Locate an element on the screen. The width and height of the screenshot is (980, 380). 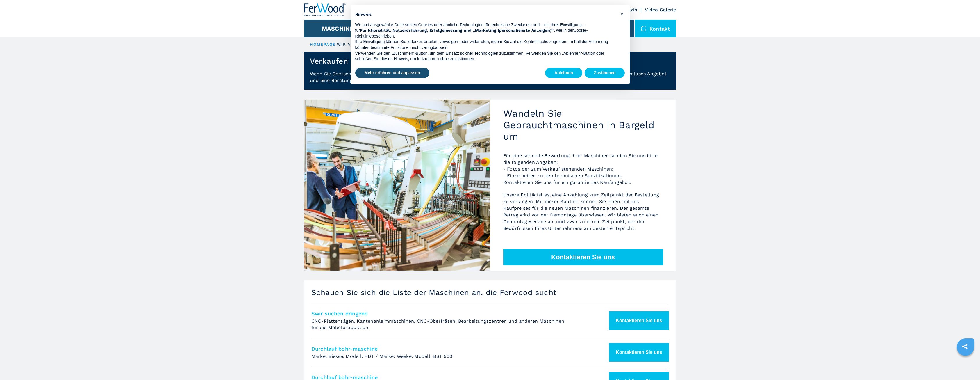
h4: Swir suchen dringend is located at coordinates (473, 313).